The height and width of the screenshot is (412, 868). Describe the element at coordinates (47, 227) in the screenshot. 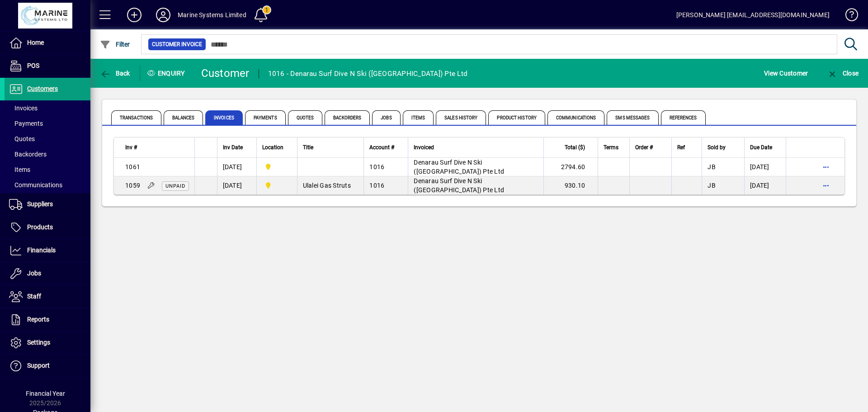

I see `a: Products` at that location.